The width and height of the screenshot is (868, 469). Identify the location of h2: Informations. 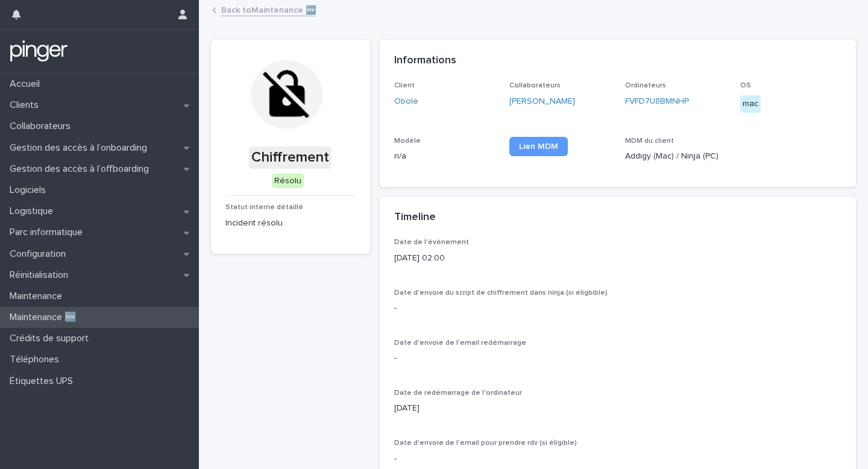
(425, 61).